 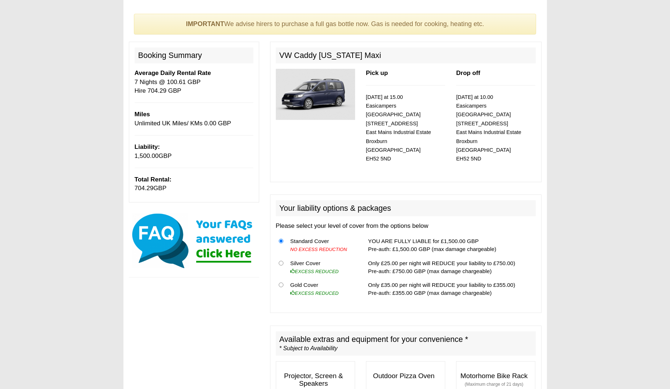 What do you see at coordinates (142, 114) in the screenshot?
I see `b: Miles` at bounding box center [142, 114].